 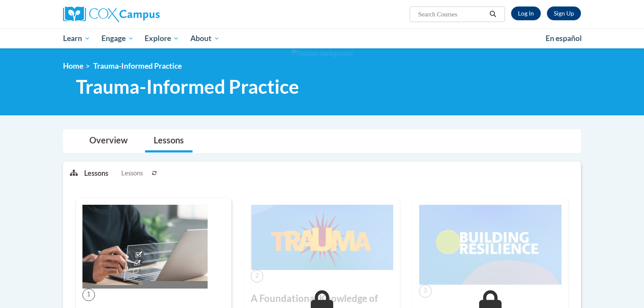 What do you see at coordinates (322, 54) in the screenshot?
I see `img: Section background` at bounding box center [322, 54].